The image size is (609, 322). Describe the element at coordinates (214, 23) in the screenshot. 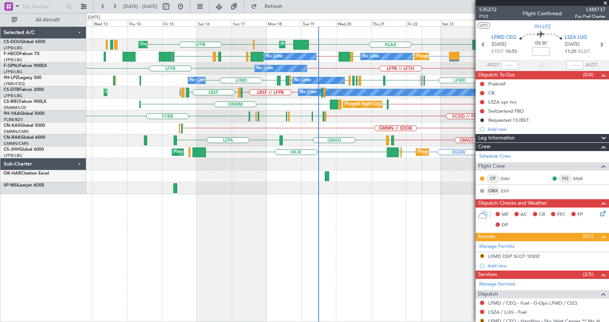

I see `div: Sat 16` at that location.